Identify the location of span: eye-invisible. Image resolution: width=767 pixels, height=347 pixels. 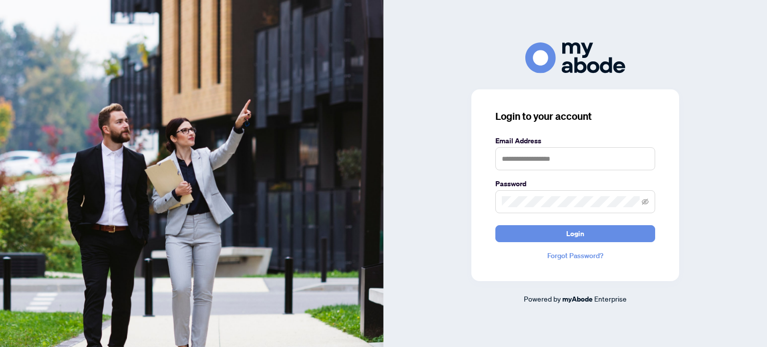
(645, 202).